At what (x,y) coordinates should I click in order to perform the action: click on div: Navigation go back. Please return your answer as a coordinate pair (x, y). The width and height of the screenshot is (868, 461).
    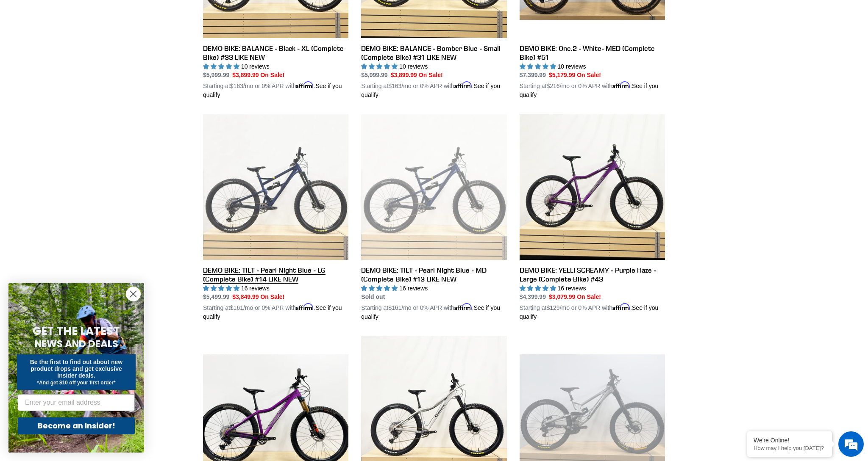
    Looking at the image, I should click on (16, 53).